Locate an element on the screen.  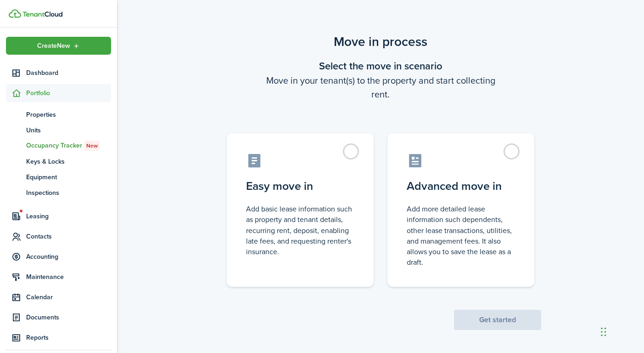
button: Open menu is located at coordinates (58, 46).